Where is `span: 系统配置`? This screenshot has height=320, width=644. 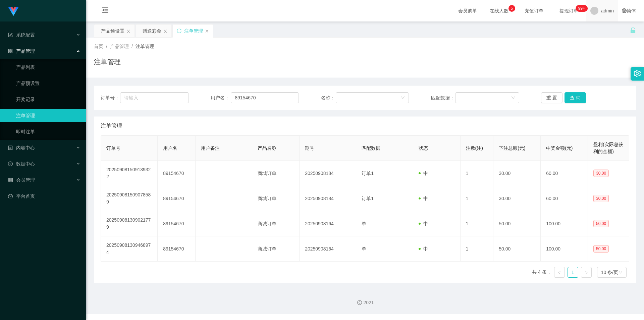 span: 系统配置 is located at coordinates (21, 35).